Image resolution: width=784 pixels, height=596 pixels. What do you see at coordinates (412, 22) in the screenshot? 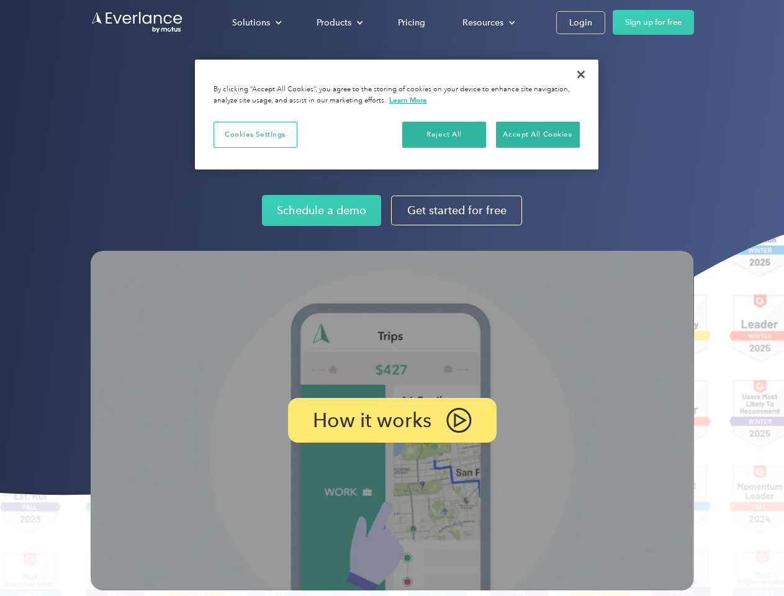
I see `div: Pricing` at bounding box center [412, 22].